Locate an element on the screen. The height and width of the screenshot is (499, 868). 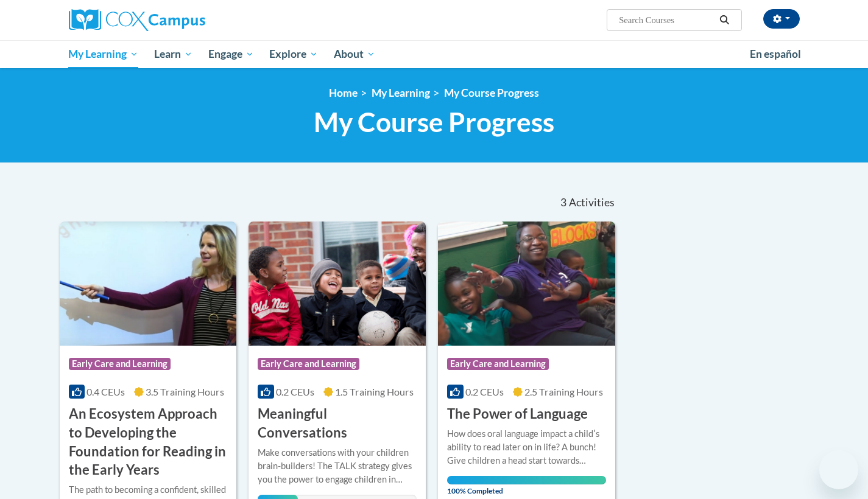
span: En español is located at coordinates (776, 54).